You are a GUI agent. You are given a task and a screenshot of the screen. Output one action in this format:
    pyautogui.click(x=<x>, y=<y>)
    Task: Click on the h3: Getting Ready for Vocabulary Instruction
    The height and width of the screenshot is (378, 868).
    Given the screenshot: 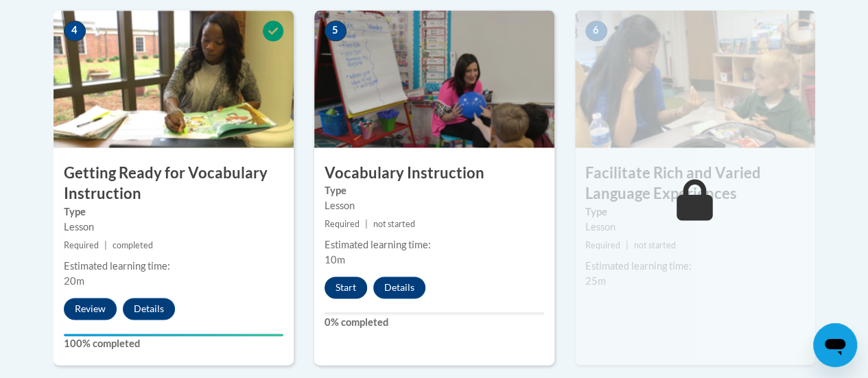 What is the action you would take?
    pyautogui.click(x=173, y=184)
    